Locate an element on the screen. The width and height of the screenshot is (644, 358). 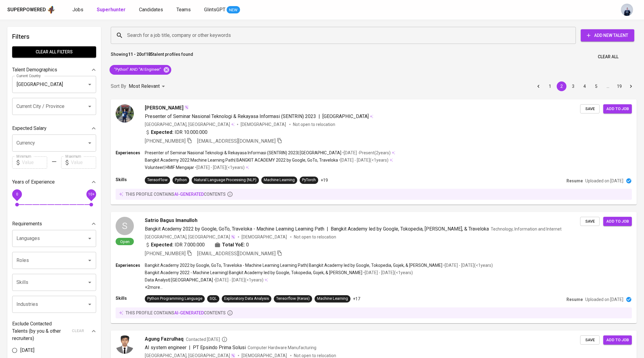
button: page 2 is located at coordinates (562, 86).